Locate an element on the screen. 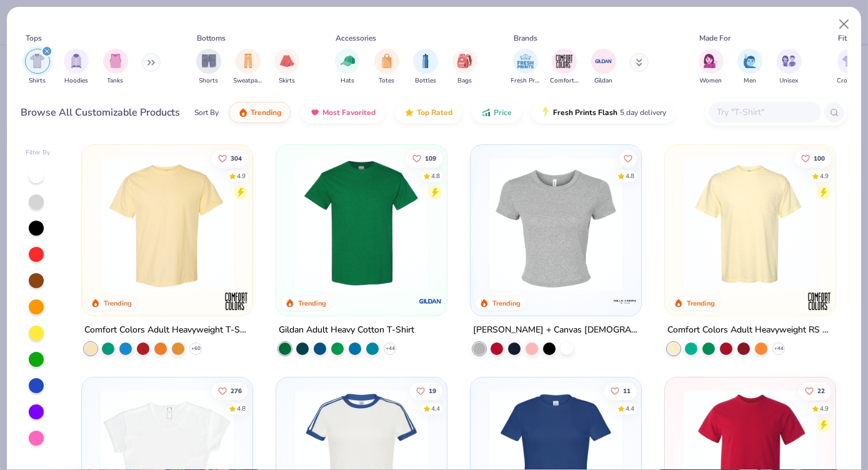 This screenshot has height=470, width=868. img: Skirts Image is located at coordinates (287, 61).